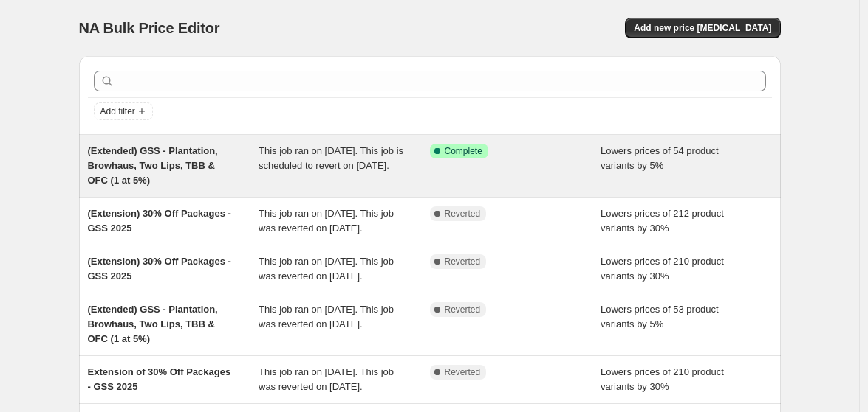 This screenshot has width=868, height=412. I want to click on span: NA Bulk Price Editor, so click(149, 28).